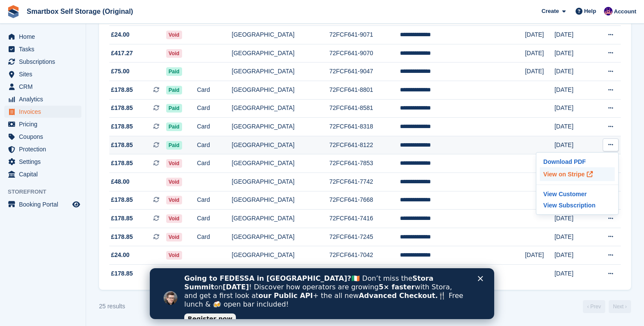 Image resolution: width=644 pixels, height=326 pixels. What do you see at coordinates (365, 145) in the screenshot?
I see `td: 72FCF641-8122` at bounding box center [365, 145].